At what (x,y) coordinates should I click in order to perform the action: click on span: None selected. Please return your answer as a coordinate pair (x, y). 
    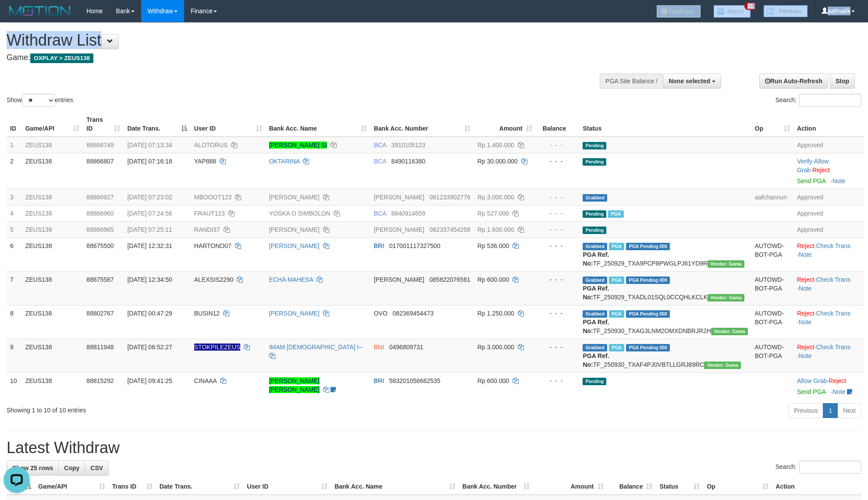
    Looking at the image, I should click on (689, 81).